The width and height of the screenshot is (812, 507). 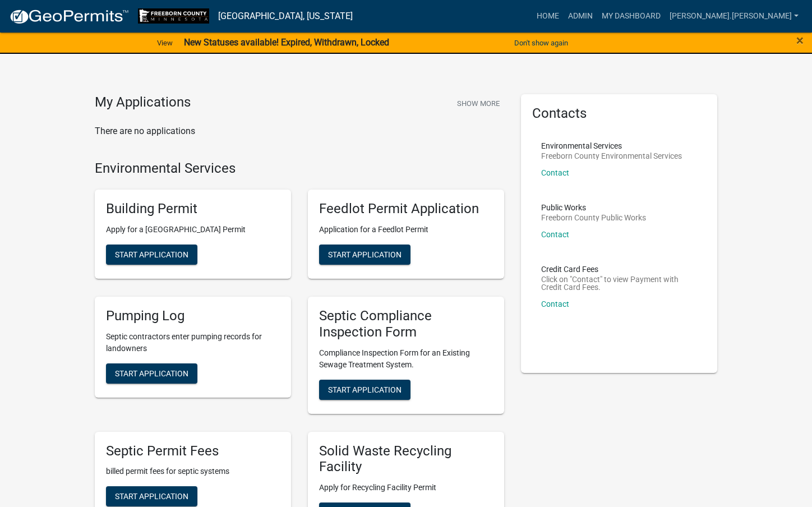 What do you see at coordinates (548, 16) in the screenshot?
I see `a: Home` at bounding box center [548, 16].